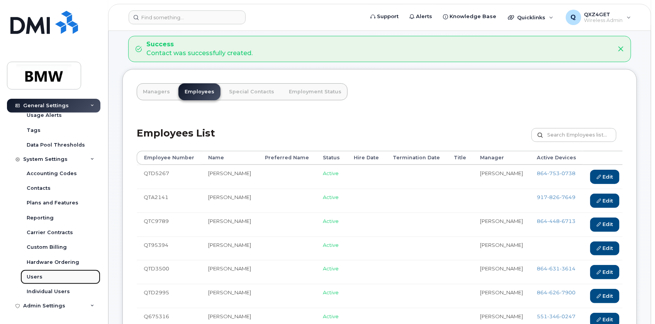 The height and width of the screenshot is (324, 655). I want to click on span: 0247, so click(567, 317).